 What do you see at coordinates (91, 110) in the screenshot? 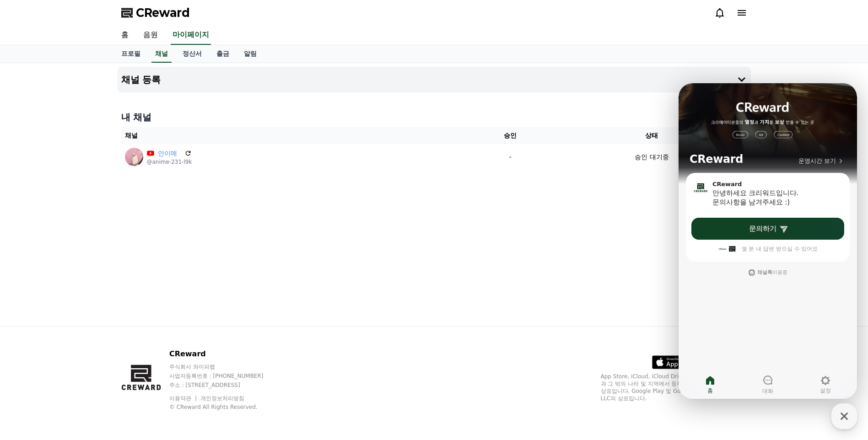
I see `div: 안녕하세요 크리워드입니다.` at bounding box center [91, 110].